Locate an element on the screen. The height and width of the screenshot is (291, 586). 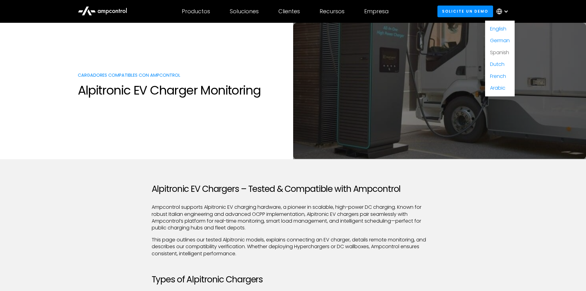
h1: Alpitronic EV Charger Monitoring is located at coordinates (182, 90).